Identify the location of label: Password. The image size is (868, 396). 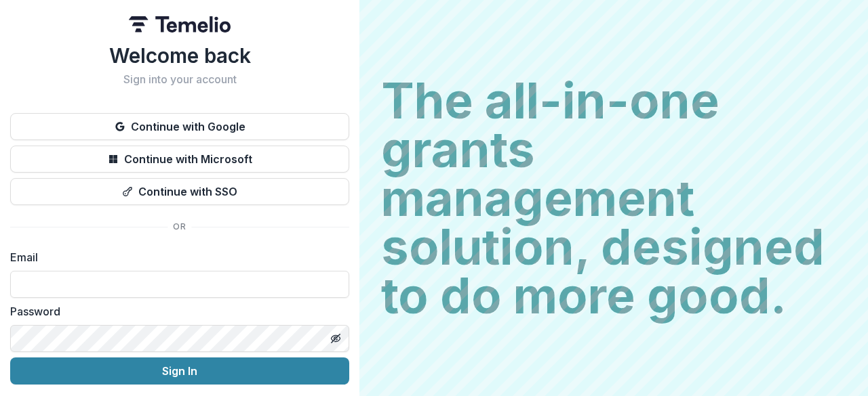
(176, 311).